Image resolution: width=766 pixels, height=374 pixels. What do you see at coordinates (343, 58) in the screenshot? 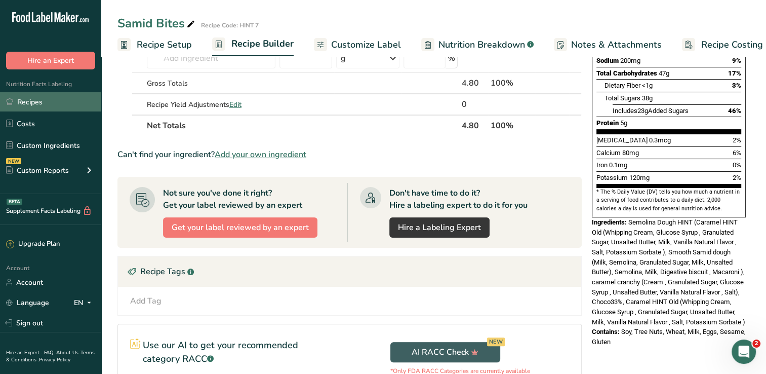
I see `div: g` at bounding box center [343, 58].